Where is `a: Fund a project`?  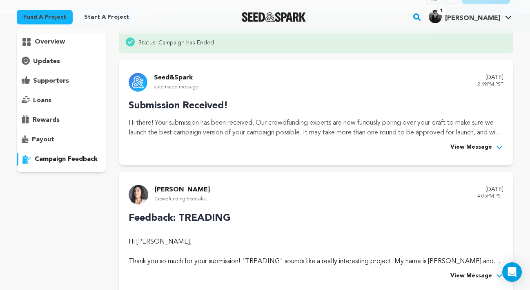
a: Fund a project is located at coordinates (44, 17).